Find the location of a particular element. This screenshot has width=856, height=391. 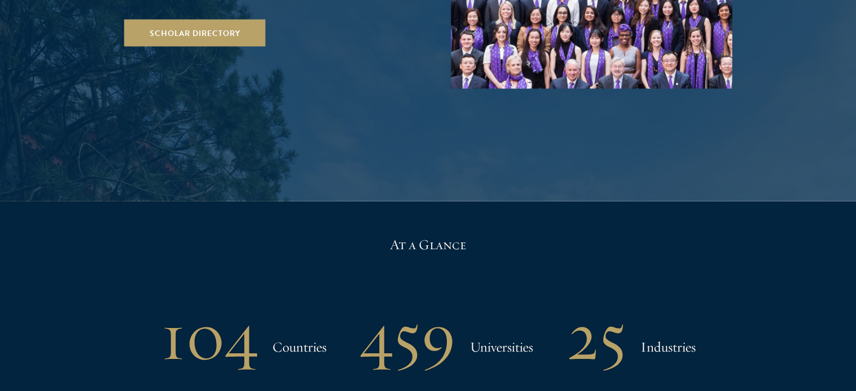

h1: 25 is located at coordinates (597, 337).